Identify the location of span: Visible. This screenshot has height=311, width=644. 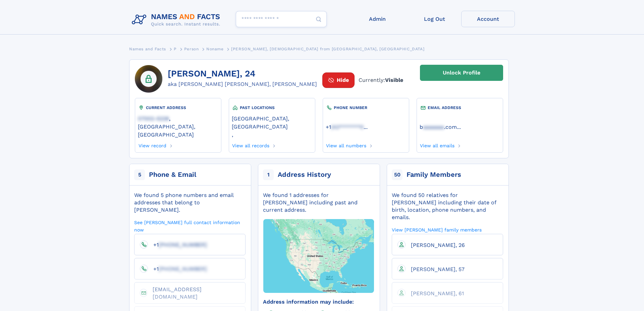
(394, 80).